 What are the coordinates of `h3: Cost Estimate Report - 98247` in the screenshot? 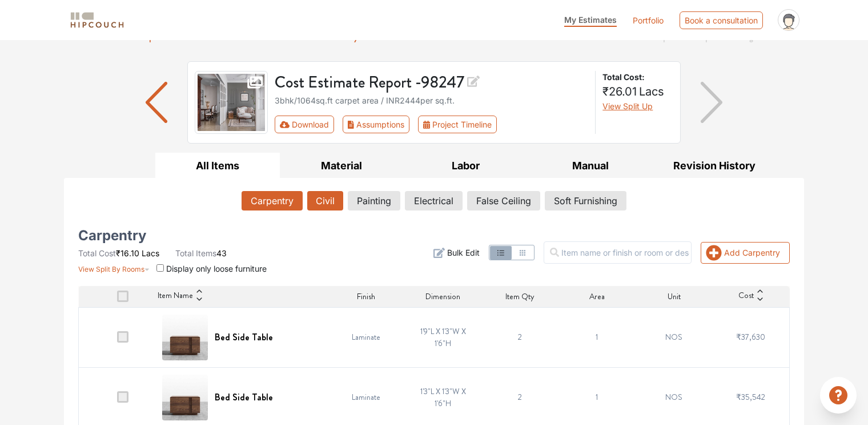 It's located at (432, 81).